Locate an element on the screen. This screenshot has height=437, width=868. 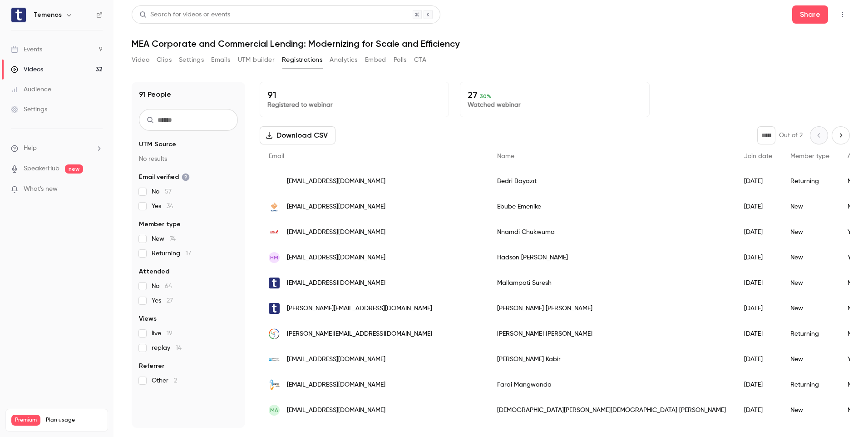
div: Nnamdi Chukwuma is located at coordinates (612, 232).